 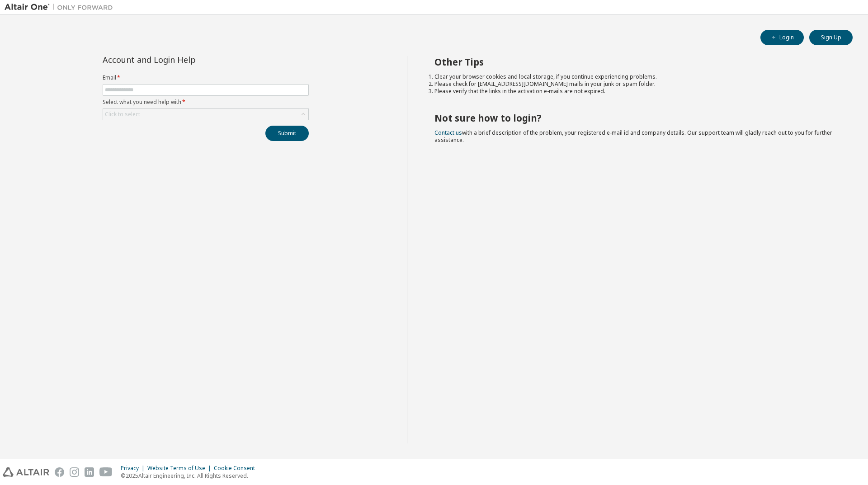 What do you see at coordinates (448, 133) in the screenshot?
I see `a: Contact us` at bounding box center [448, 133].